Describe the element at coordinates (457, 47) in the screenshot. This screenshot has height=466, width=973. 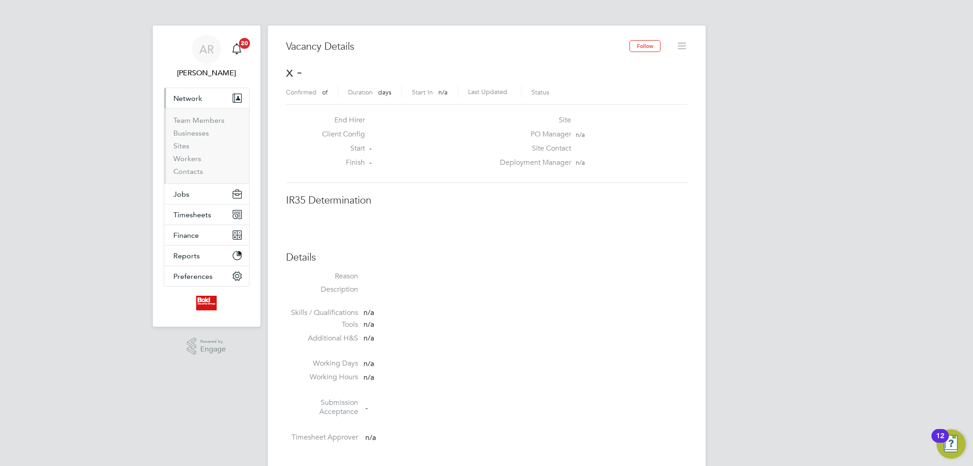
I see `h3: Vacancy Details` at that location.